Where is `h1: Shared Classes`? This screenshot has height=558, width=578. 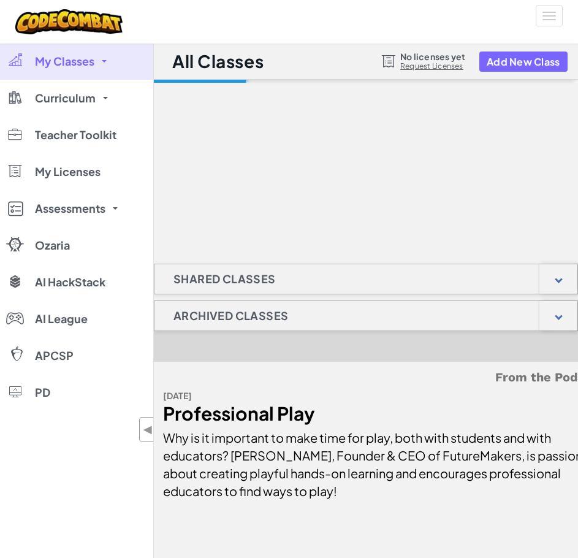 h1: Shared Classes is located at coordinates (224, 279).